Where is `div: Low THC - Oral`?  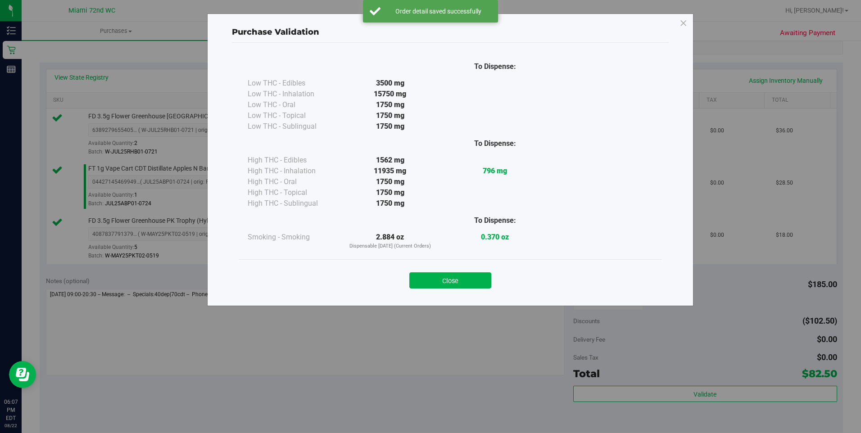
div: Low THC - Oral is located at coordinates (293, 105).